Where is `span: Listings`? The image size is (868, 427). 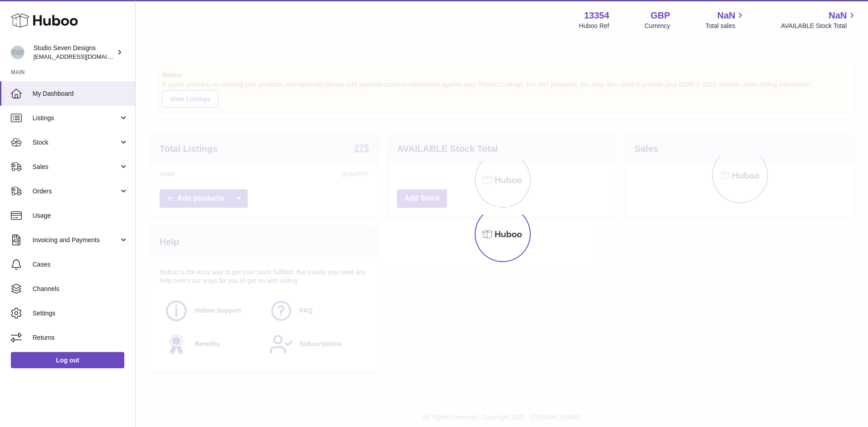
span: Listings is located at coordinates (76, 118).